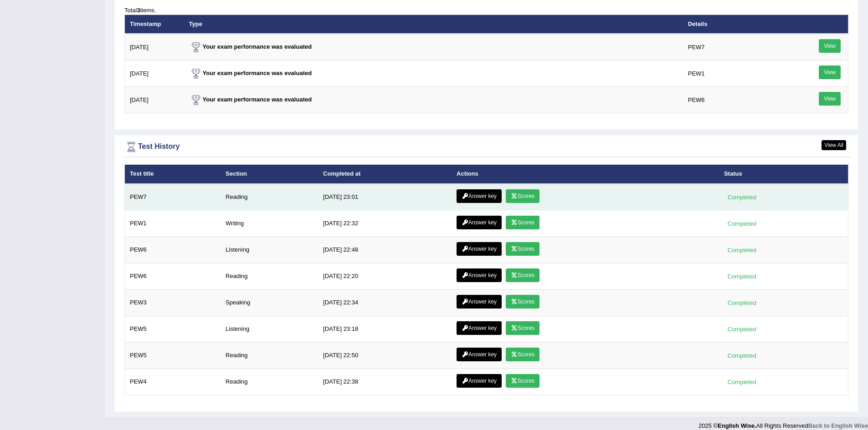 The width and height of the screenshot is (868, 430). What do you see at coordinates (585, 174) in the screenshot?
I see `th: Actions` at bounding box center [585, 174].